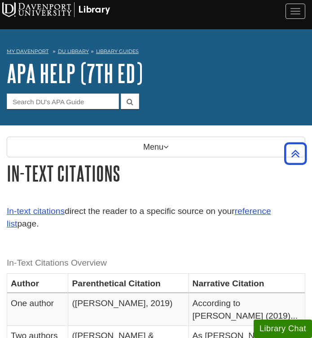 The image size is (312, 338). What do you see at coordinates (283, 328) in the screenshot?
I see `button: Library Chat` at bounding box center [283, 328].